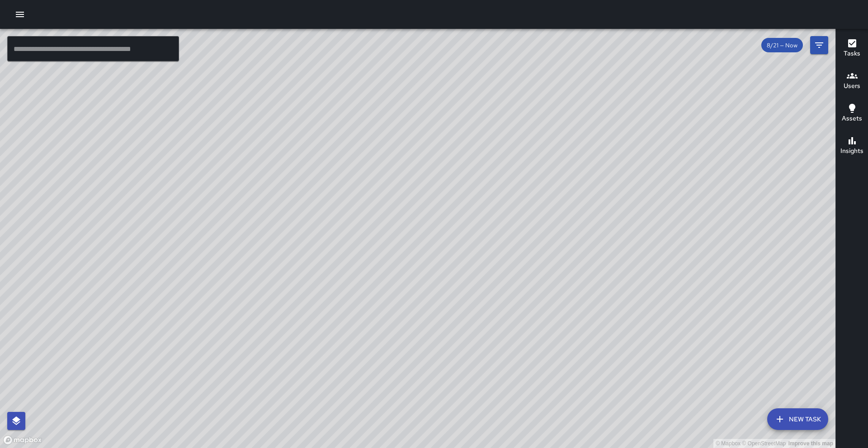 The width and height of the screenshot is (868, 448). I want to click on button: Tasks, so click(851, 49).